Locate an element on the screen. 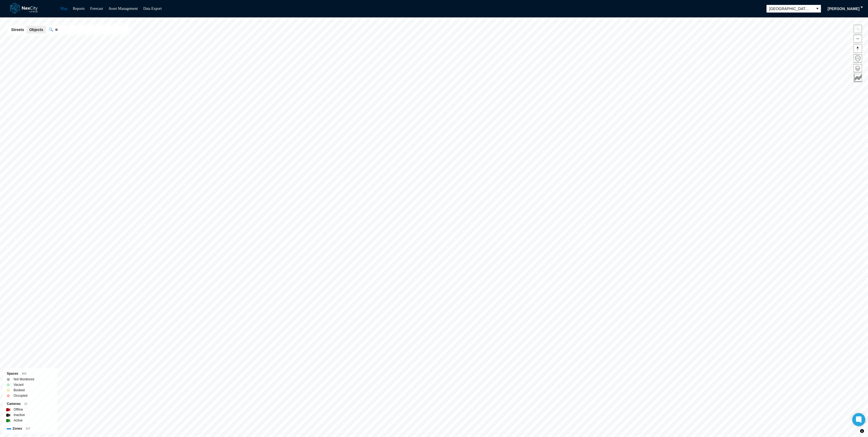 The image size is (868, 437). button: Reset bearing to north is located at coordinates (858, 49).